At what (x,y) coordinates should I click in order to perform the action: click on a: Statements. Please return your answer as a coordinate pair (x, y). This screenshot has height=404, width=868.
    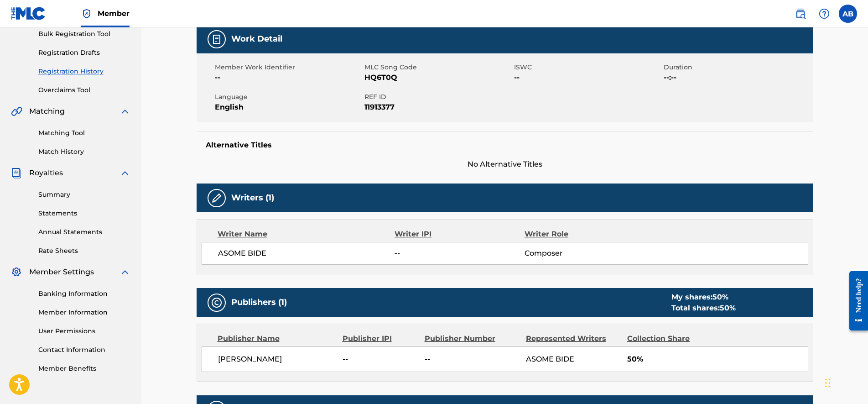
    Looking at the image, I should click on (84, 213).